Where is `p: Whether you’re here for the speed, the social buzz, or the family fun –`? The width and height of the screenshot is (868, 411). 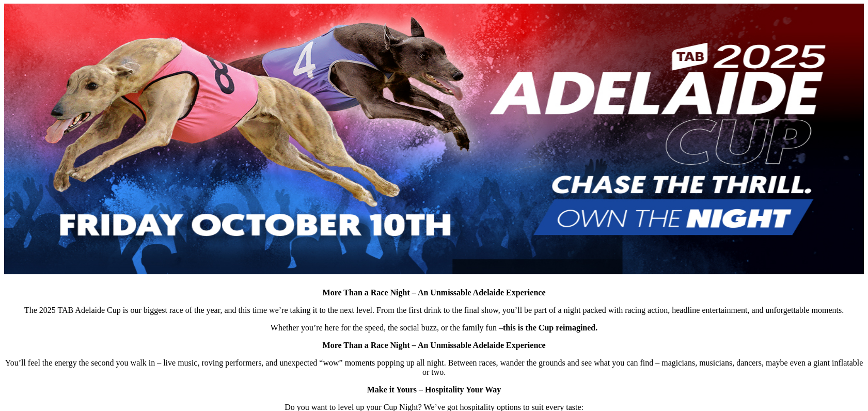 p: Whether you’re here for the speed, the social buzz, or the family fun – is located at coordinates (434, 328).